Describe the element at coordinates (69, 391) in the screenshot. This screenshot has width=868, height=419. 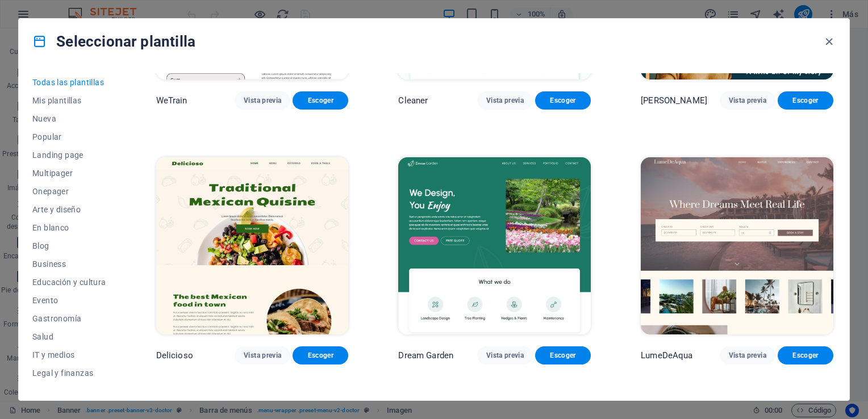
I see `button: Sin ánimo de lucro` at that location.